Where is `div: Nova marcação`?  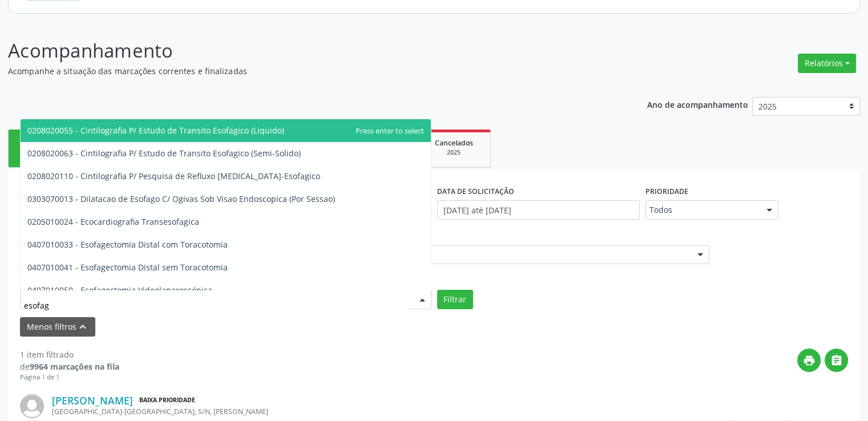
div: Nova marcação is located at coordinates (45, 156).